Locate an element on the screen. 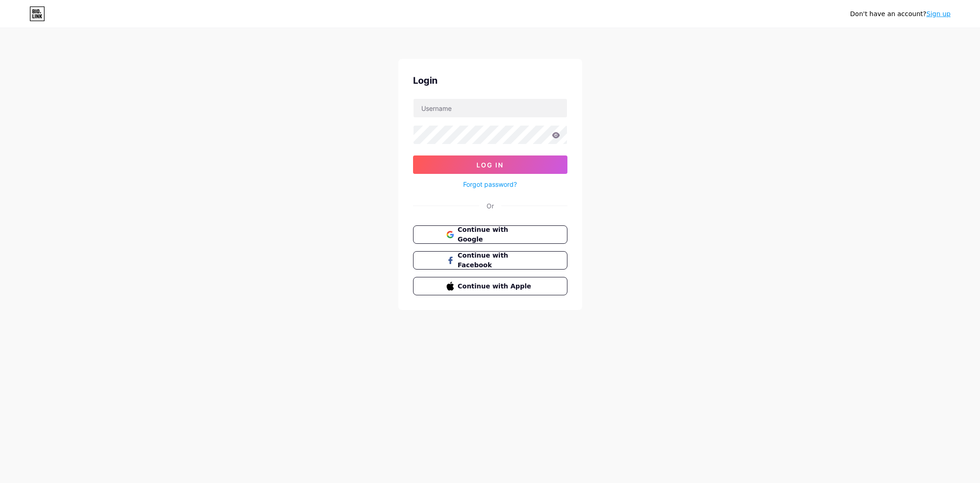  button: Continue with Apple is located at coordinates (490, 286).